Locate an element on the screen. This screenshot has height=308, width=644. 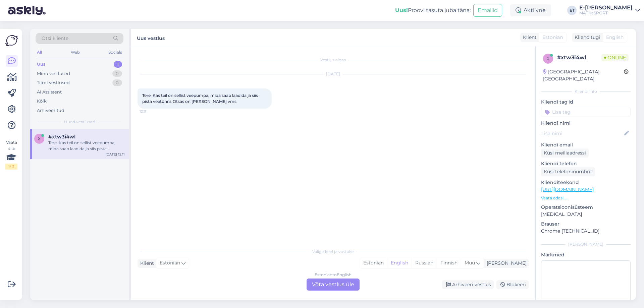
div: Klienditugi is located at coordinates (586, 37).